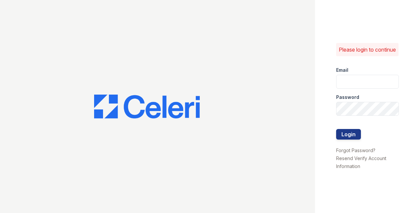  Describe the element at coordinates (147, 106) in the screenshot. I see `img: CE_Logo_Blue-a8612792a0a2168367f1c8372b55b34899dd931a85d93a1a3d3e32e68fde9ad4.png` at that location.